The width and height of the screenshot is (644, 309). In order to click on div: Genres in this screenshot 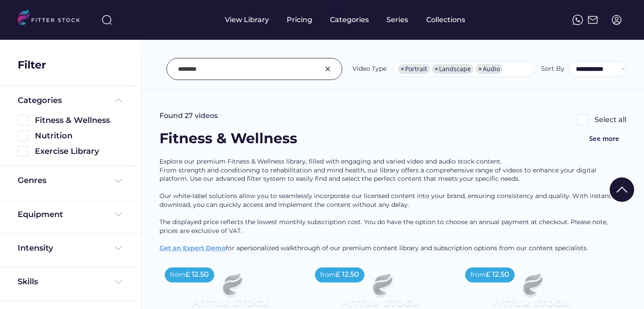, I will do `click(32, 180)`.